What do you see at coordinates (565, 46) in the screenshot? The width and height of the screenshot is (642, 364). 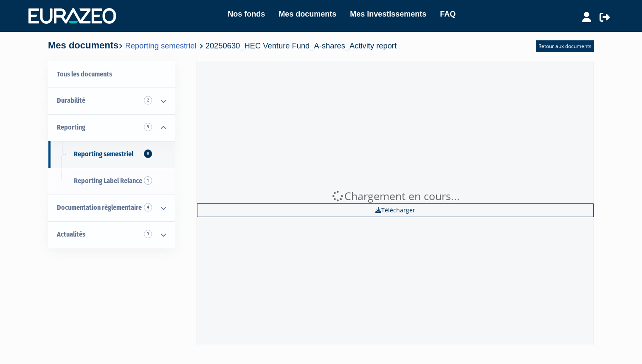 I see `a: Retour aux documents` at bounding box center [565, 46].